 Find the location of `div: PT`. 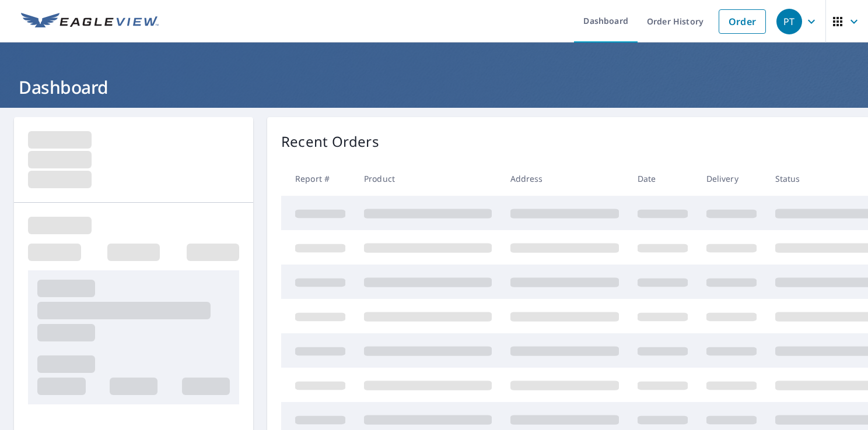

div: PT is located at coordinates (789, 22).